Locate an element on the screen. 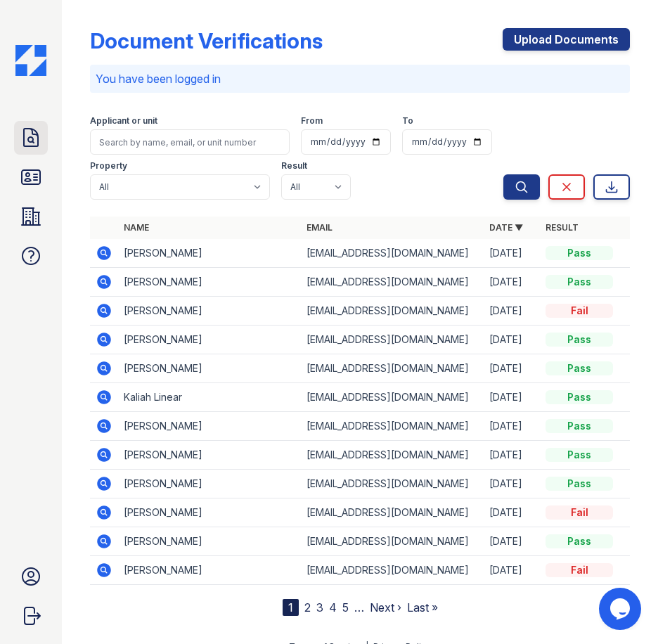  a: Email is located at coordinates (319, 227).